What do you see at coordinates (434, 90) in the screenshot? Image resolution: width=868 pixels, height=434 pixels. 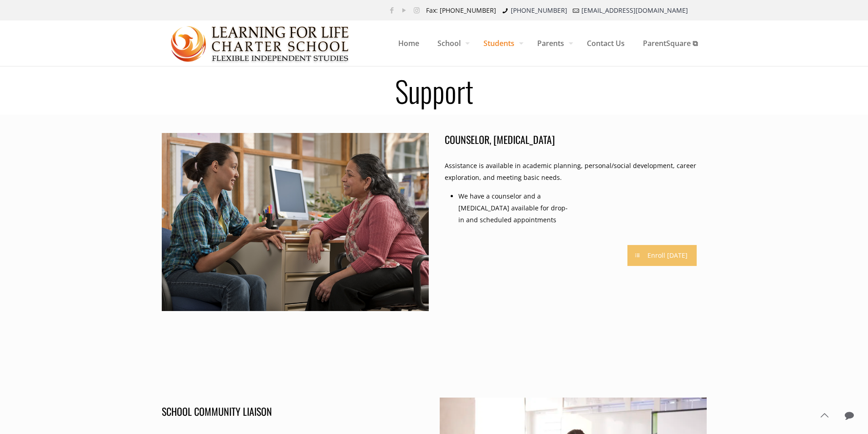 I see `h1: Support` at bounding box center [434, 90].